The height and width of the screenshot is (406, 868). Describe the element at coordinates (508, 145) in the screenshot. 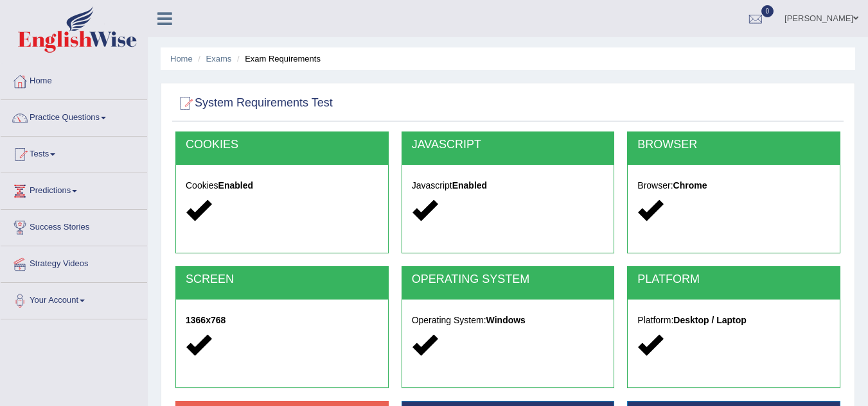

I see `h2: JAVASCRIPT` at that location.